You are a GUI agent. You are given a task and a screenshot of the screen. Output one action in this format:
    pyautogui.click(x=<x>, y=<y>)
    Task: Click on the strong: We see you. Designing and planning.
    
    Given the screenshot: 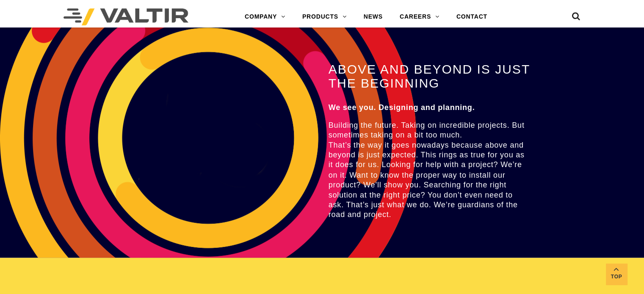 What is the action you would take?
    pyautogui.click(x=402, y=108)
    